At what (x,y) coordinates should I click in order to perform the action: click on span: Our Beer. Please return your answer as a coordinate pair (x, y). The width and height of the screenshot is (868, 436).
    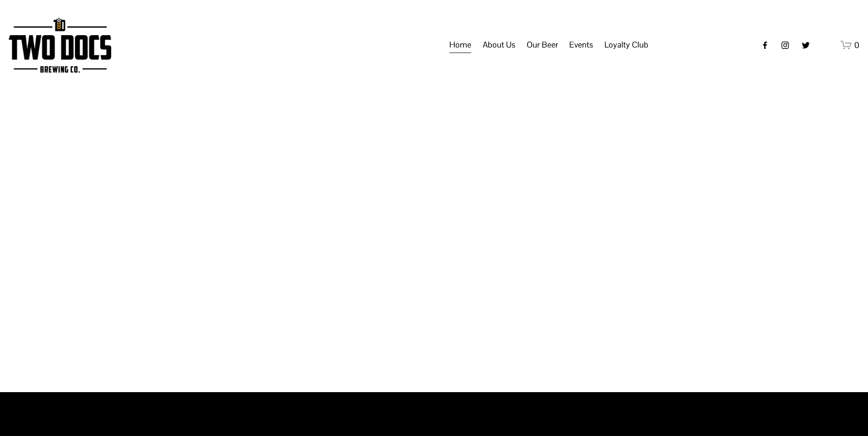
    Looking at the image, I should click on (543, 45).